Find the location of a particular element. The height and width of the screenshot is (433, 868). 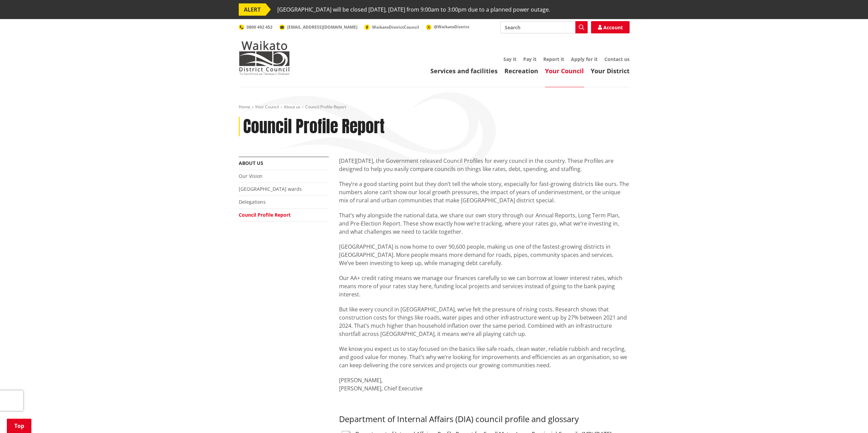

a: Contact us is located at coordinates (617, 59).